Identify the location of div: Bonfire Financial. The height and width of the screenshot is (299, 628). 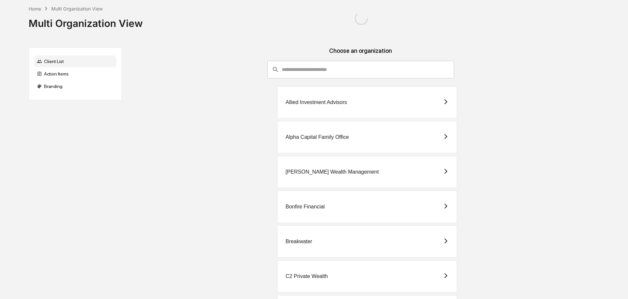
(305, 207).